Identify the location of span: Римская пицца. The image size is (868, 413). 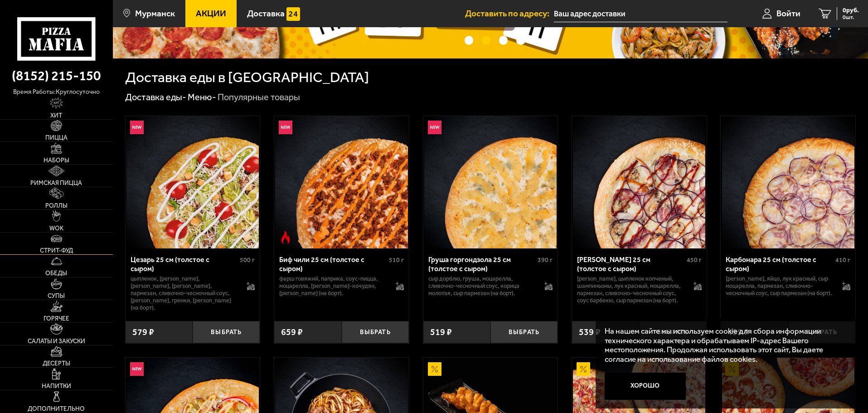
(56, 183).